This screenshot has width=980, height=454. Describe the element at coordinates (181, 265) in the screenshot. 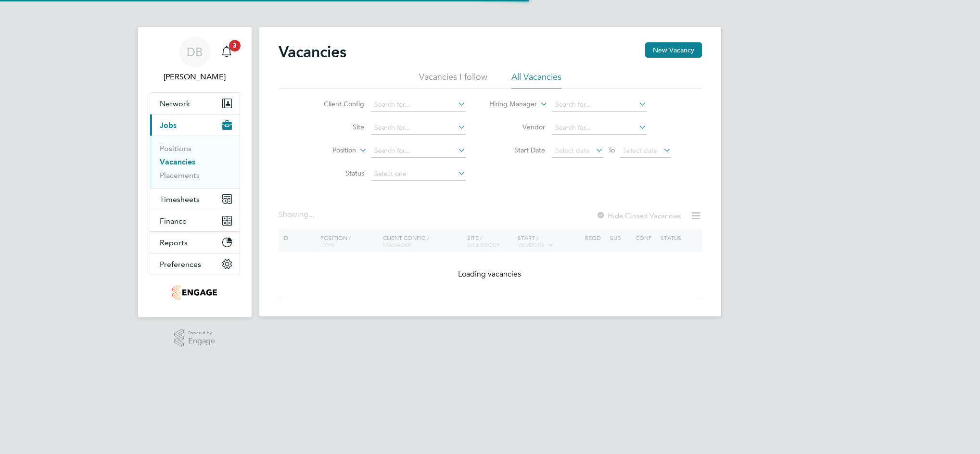

I see `span: Preferences` at that location.